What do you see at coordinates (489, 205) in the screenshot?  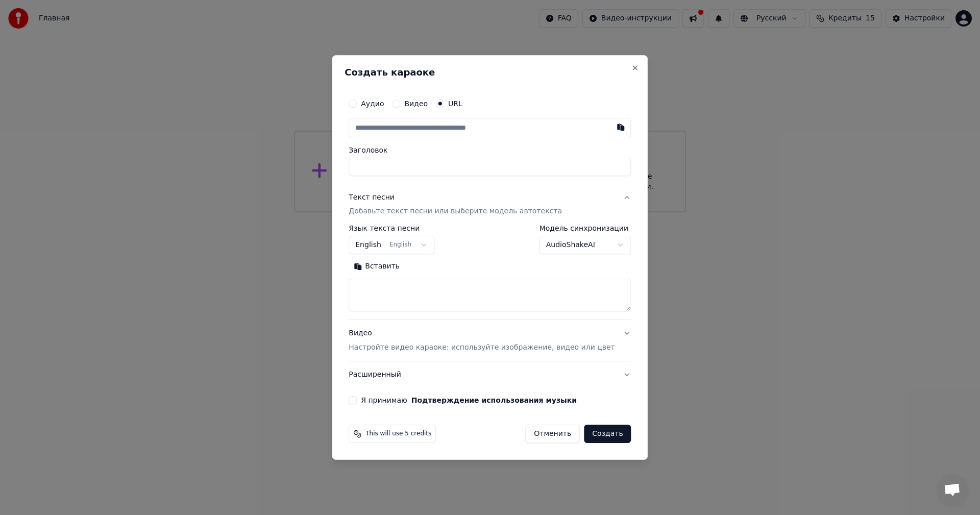 I see `button: Текст песниДобавьте текст песни или выберите модель автотекста` at bounding box center [489, 205].